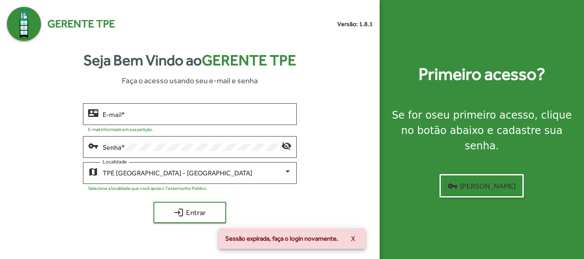  What do you see at coordinates (93, 113) in the screenshot?
I see `mat-icon: contact_mail` at bounding box center [93, 113].